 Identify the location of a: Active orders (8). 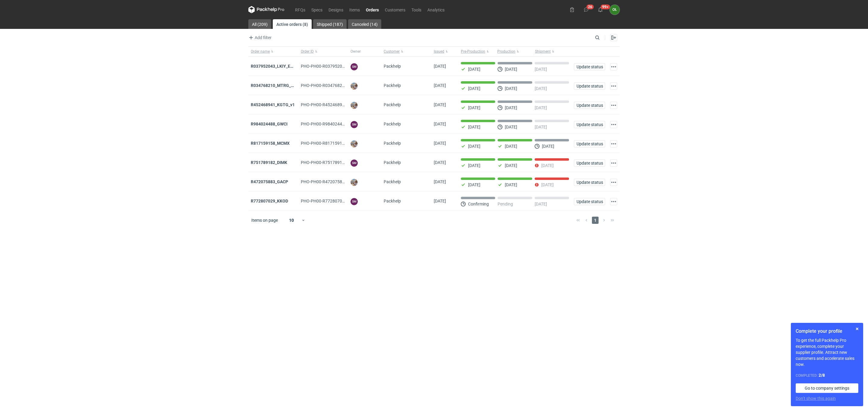
(292, 24).